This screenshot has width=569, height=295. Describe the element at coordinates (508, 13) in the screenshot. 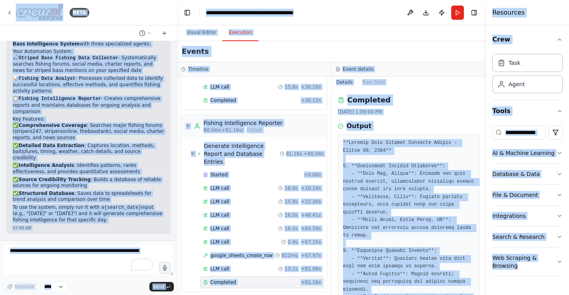

I see `h4: Resources` at that location.